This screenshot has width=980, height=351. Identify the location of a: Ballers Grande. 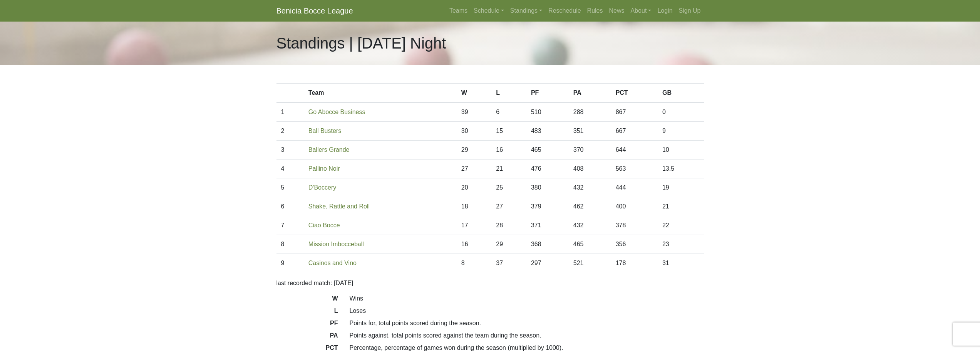
(329, 150).